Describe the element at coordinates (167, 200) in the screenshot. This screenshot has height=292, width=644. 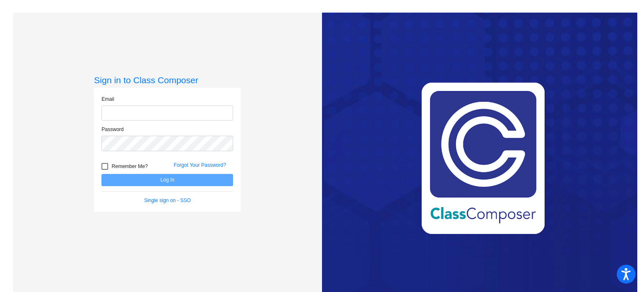
I see `a: Single sign on - SSO` at that location.